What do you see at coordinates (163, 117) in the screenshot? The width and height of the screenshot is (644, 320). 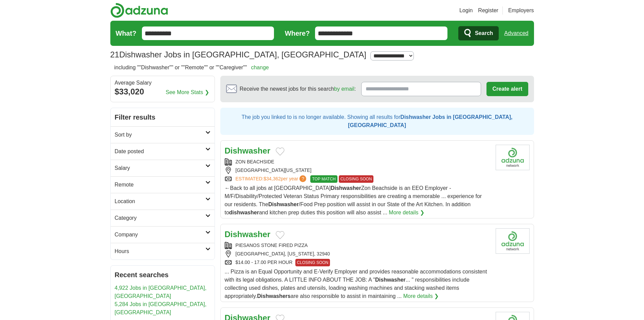 I see `h2: Filter results` at bounding box center [163, 117].